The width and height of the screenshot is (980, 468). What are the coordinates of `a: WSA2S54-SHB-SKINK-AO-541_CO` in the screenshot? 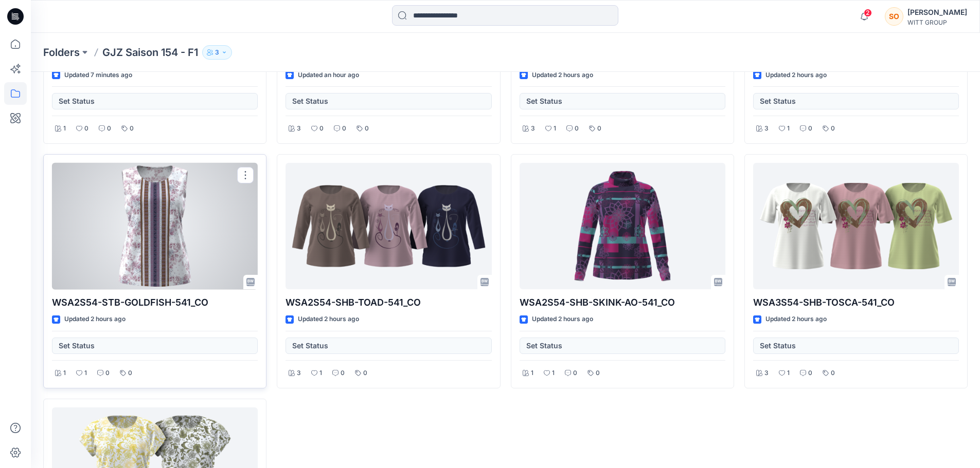 It's located at (622, 226).